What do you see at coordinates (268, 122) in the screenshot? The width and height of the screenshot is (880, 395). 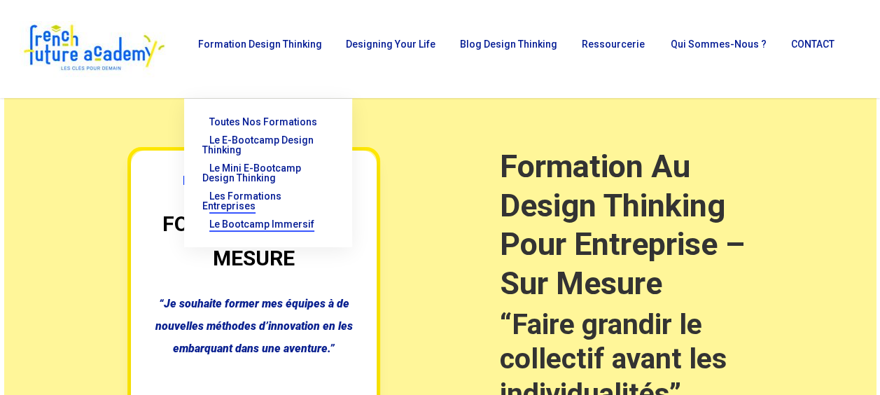 I see `a: Toutes nos formations` at bounding box center [268, 122].